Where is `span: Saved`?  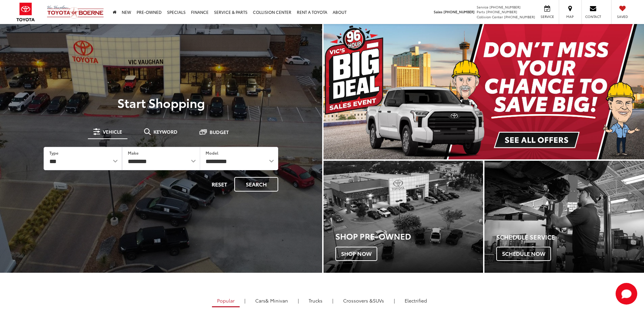
span: Saved is located at coordinates (623, 16).